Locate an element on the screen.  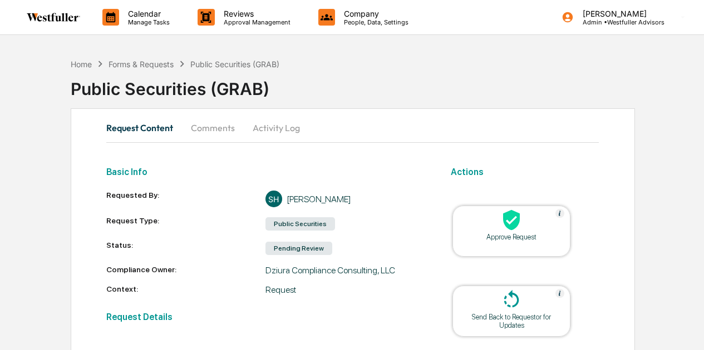
div: Requested By: is located at coordinates (186, 199).